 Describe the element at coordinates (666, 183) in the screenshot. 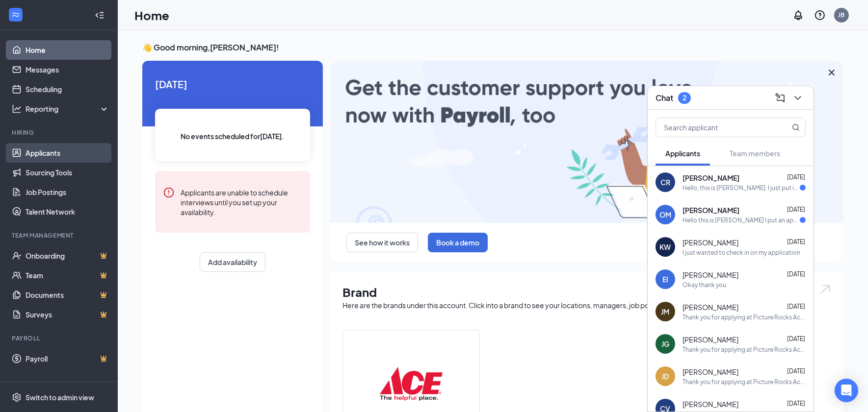

I see `div: CR` at that location.